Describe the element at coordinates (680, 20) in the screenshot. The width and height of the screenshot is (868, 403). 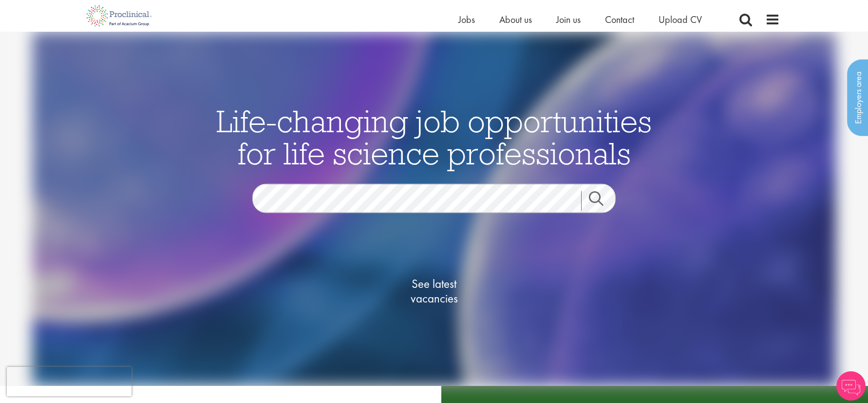
I see `span: Upload CV` at that location.